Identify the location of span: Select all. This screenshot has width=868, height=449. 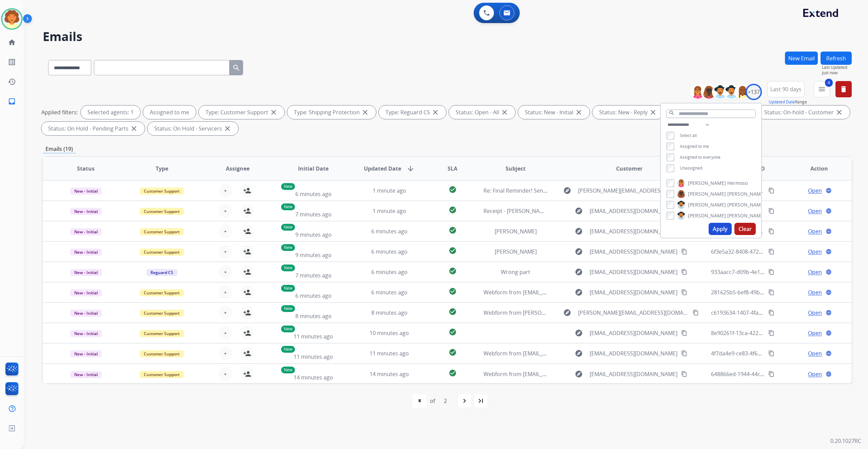
(689, 136).